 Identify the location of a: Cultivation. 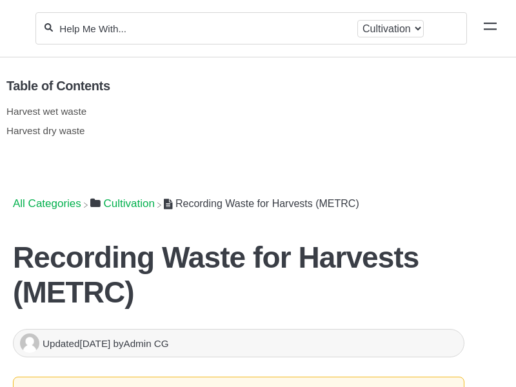
(123, 203).